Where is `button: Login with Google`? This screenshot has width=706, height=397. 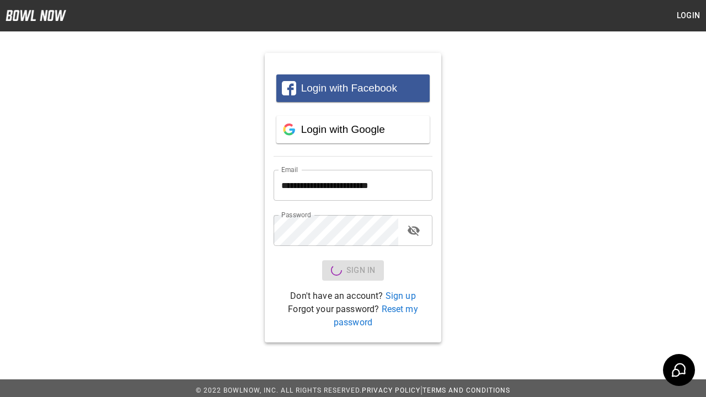
button: Login with Google is located at coordinates (353, 130).